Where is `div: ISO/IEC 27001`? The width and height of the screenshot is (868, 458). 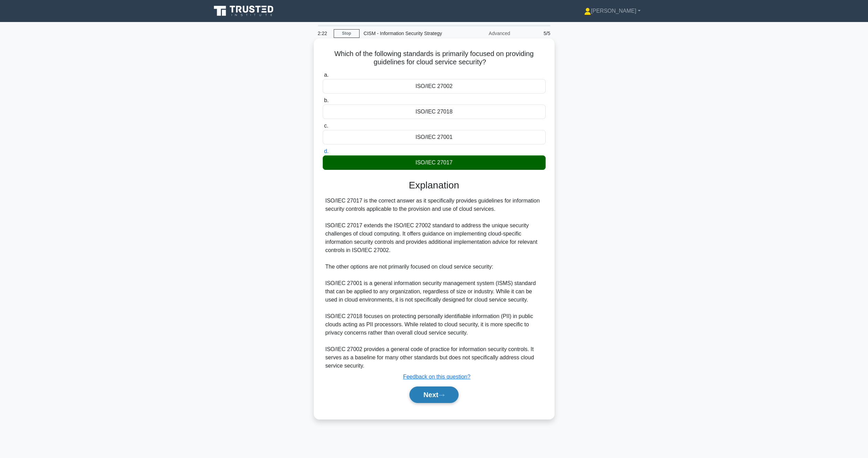
div: ISO/IEC 27001 is located at coordinates (434, 137).